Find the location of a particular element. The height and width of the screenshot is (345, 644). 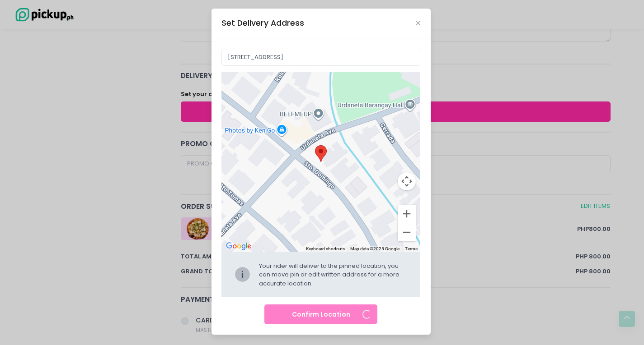

button: Keyboard shortcuts is located at coordinates (325, 249).